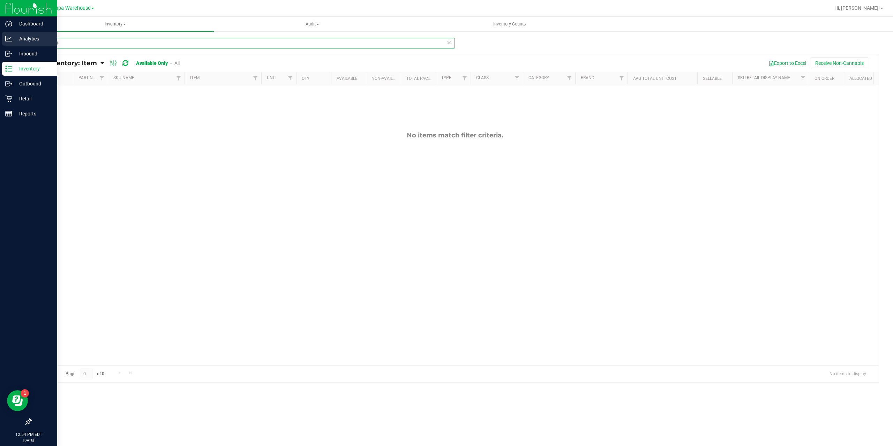 The width and height of the screenshot is (893, 446). What do you see at coordinates (29, 435) in the screenshot?
I see `p: 12:54 PM EDT` at bounding box center [29, 435].